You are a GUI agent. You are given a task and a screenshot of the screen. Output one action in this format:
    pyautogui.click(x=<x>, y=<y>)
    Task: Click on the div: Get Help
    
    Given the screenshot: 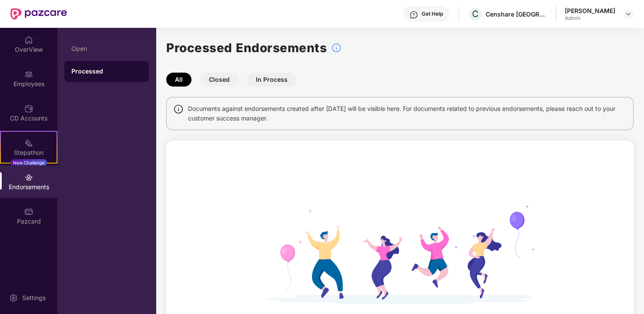 What is the action you would take?
    pyautogui.click(x=432, y=14)
    